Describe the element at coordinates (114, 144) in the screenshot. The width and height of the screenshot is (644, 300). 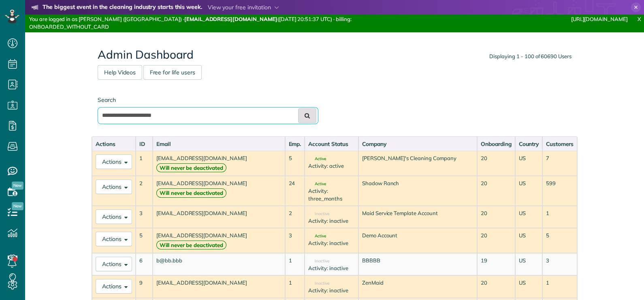
I see `div: Actions` at that location.